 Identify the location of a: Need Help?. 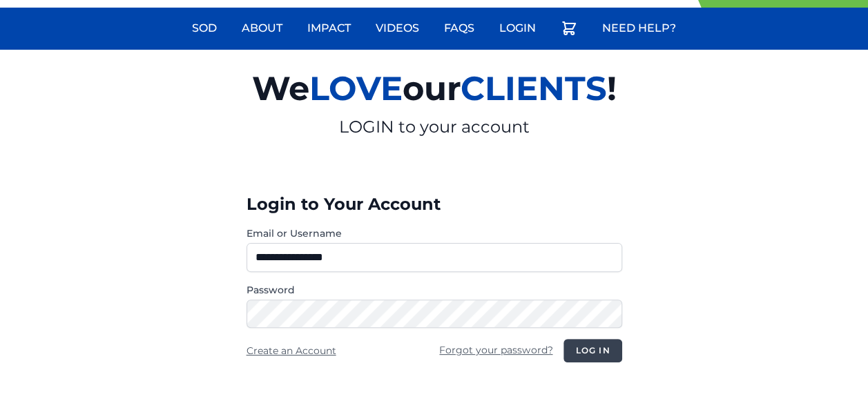
(639, 28).